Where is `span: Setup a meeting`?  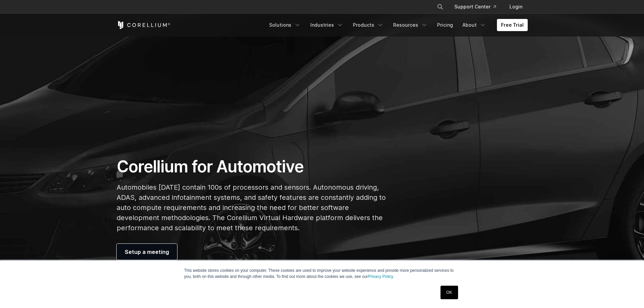 span: Setup a meeting is located at coordinates (146, 252).